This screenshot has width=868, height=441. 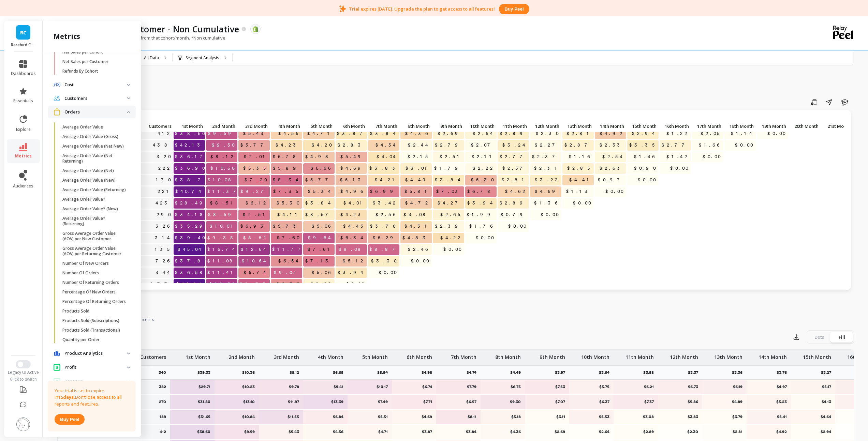 What do you see at coordinates (254, 226) in the screenshot?
I see `span: $6.93` at bounding box center [254, 226].